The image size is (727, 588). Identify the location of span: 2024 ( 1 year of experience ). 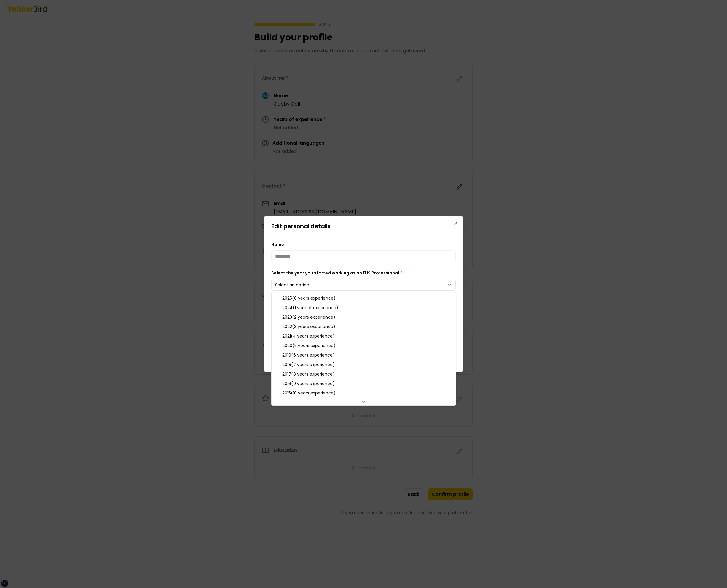
(310, 308).